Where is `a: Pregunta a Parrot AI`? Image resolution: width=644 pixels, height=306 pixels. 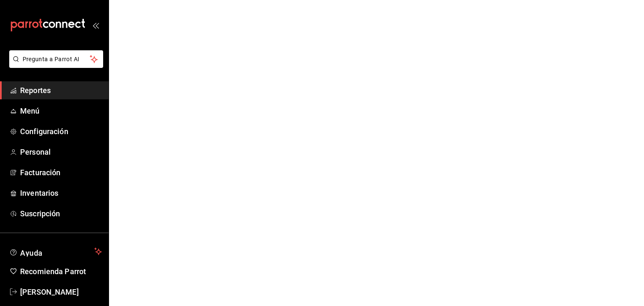
a: Pregunta a Parrot AI is located at coordinates (55, 65).